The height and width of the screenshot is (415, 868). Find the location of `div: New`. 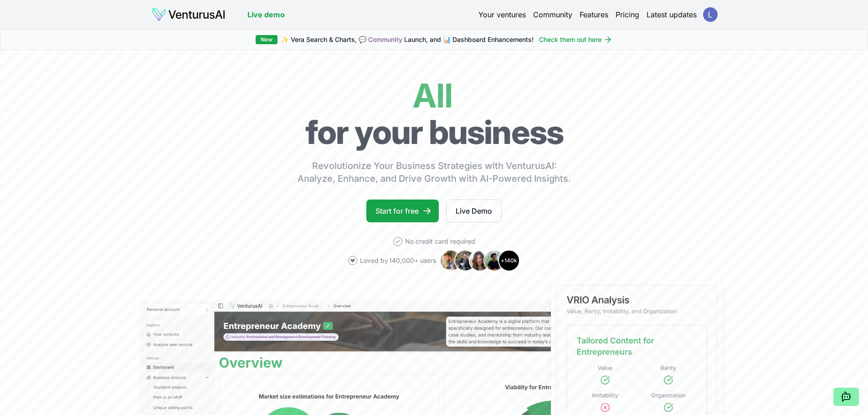

div: New is located at coordinates (267, 39).